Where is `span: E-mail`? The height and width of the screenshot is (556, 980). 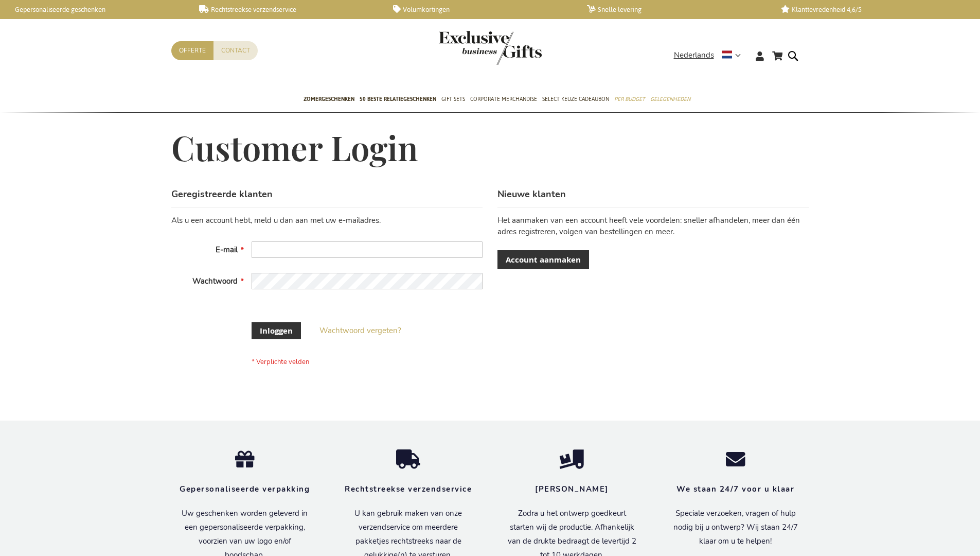
span: E-mail is located at coordinates (226, 250).